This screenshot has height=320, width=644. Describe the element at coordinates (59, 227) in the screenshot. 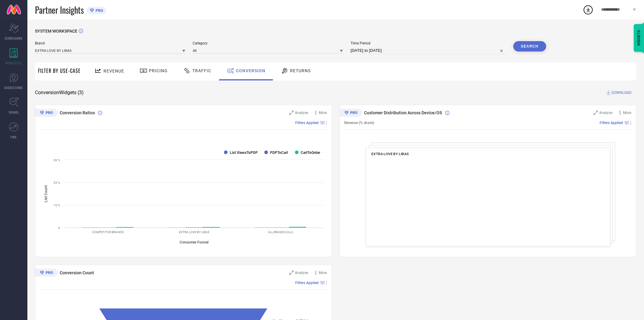

I see `text: 0` at that location.